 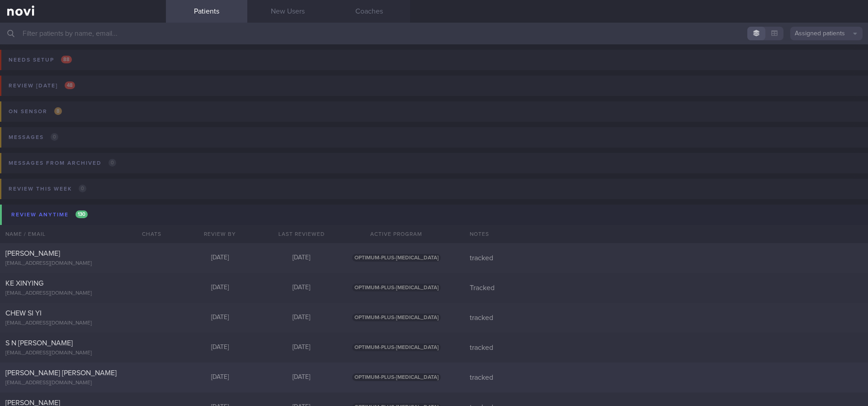 What do you see at coordinates (666, 234) in the screenshot?
I see `div: Notes` at bounding box center [666, 234].